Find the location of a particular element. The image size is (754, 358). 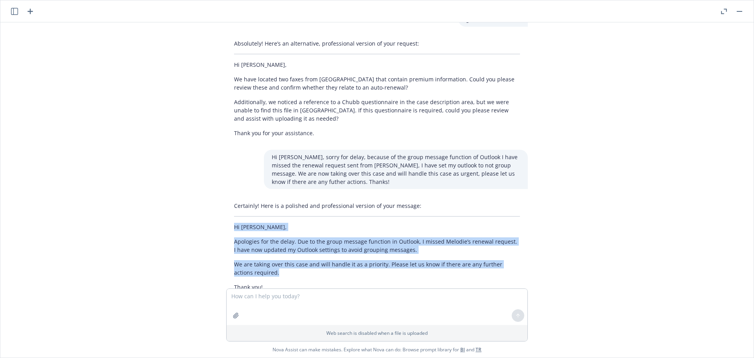

p: Thank you for your assistance. is located at coordinates (377, 133).